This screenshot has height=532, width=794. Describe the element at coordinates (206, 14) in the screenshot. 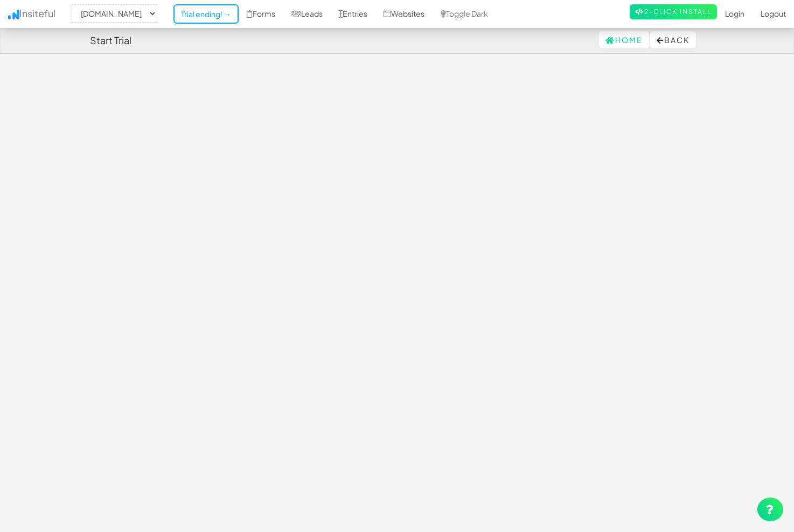

I see `a: Trial ending! →` at that location.